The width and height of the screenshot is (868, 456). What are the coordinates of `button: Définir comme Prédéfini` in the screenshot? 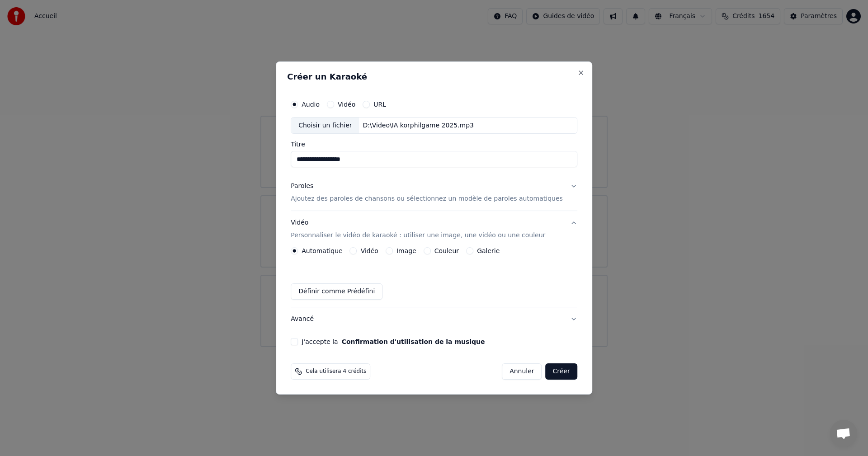 It's located at (336, 291).